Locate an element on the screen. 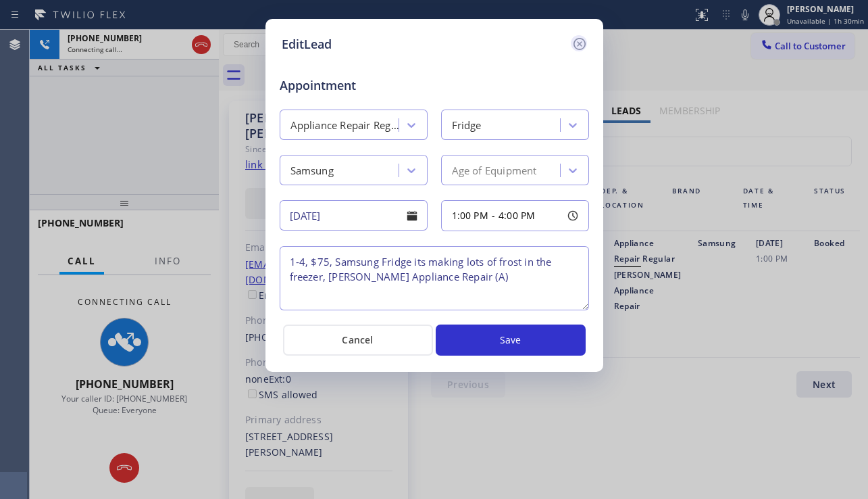 Image resolution: width=868 pixels, height=499 pixels. button: Cancel is located at coordinates (358, 340).